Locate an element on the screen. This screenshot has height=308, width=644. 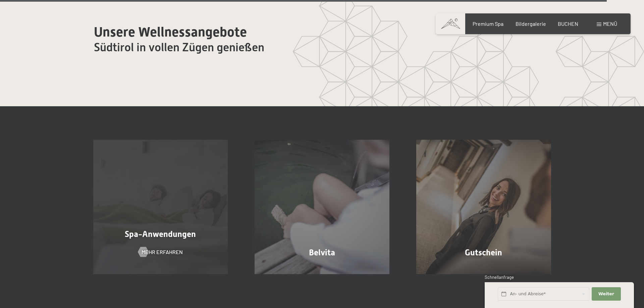
span: Gutschein is located at coordinates (484, 252).